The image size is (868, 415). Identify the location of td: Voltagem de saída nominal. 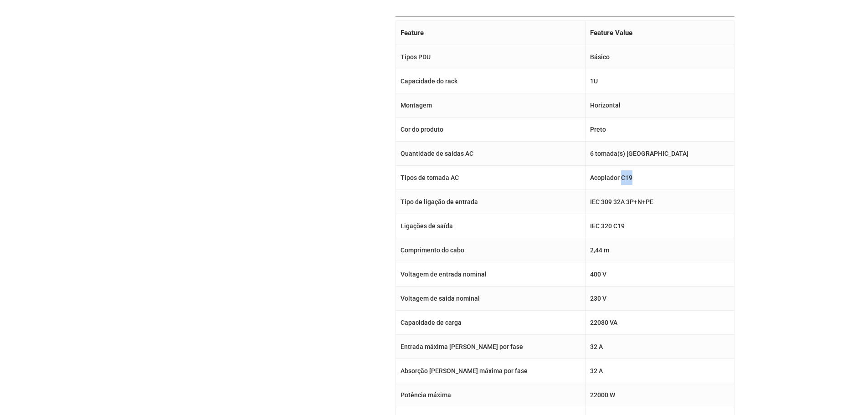
(490, 299).